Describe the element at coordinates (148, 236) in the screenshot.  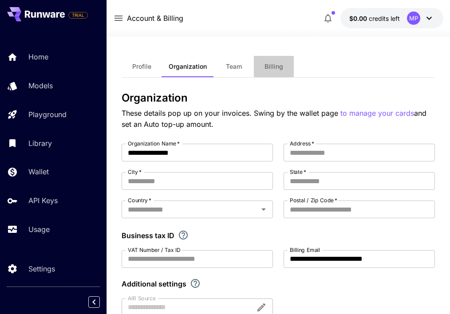
I see `p: Business tax ID` at that location.